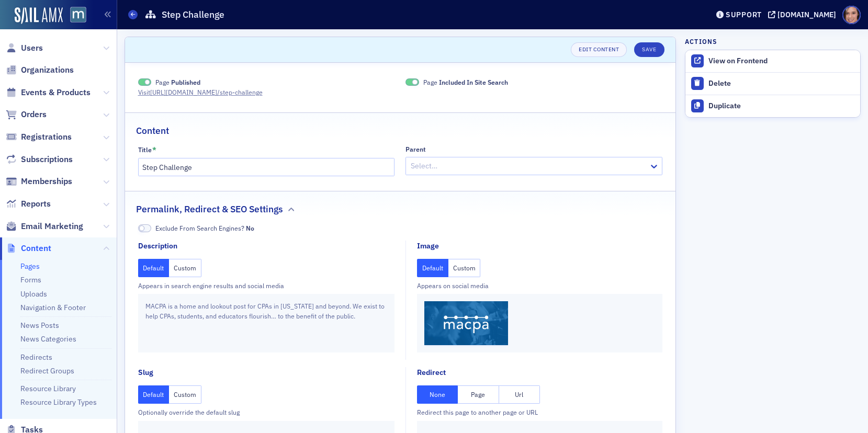  What do you see at coordinates (33, 115) in the screenshot?
I see `span: Orders` at bounding box center [33, 115].